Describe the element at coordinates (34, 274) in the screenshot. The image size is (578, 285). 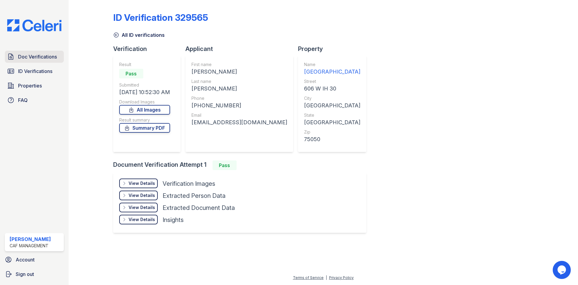
I see `button: Sign out` at that location.